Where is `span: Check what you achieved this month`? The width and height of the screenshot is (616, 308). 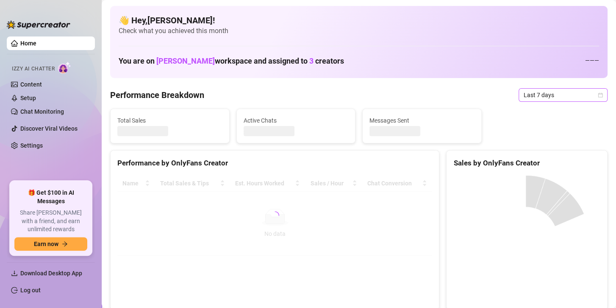
span: Check what you achieved this month is located at coordinates (359, 31).